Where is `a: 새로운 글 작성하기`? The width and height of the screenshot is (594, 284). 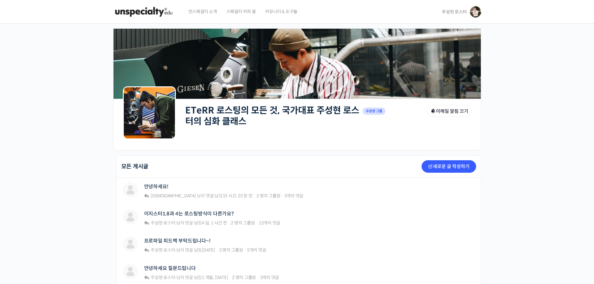 a: 새로운 글 작성하기 is located at coordinates (449, 167).